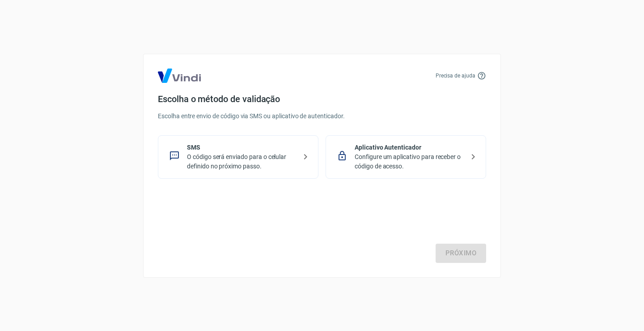  Describe the element at coordinates (409, 147) in the screenshot. I see `p: Aplicativo Autenticador` at that location.